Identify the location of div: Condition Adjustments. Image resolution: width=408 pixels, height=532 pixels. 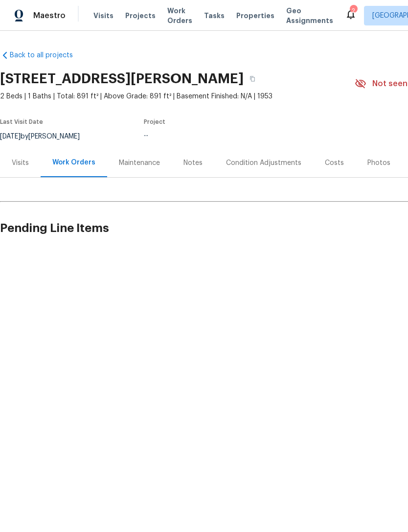
(264, 163).